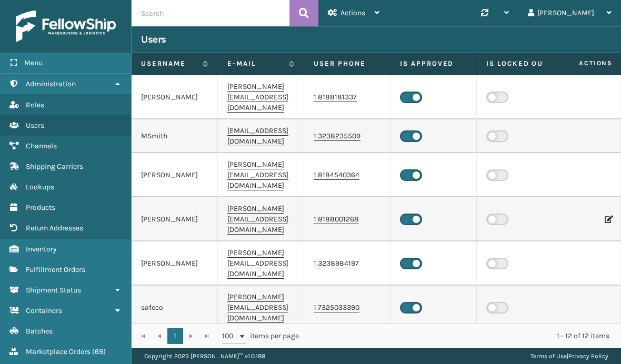  I want to click on td: MSmith, so click(175, 136).